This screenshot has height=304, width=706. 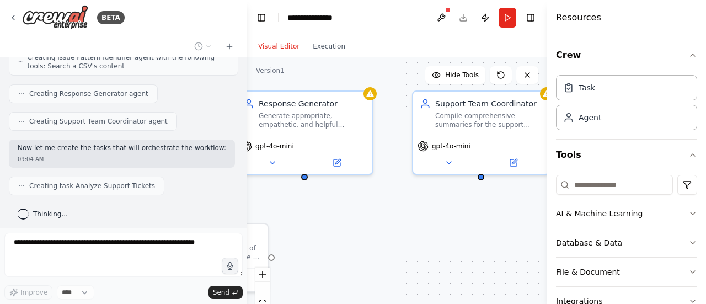 I want to click on button: Visual Editor, so click(x=279, y=46).